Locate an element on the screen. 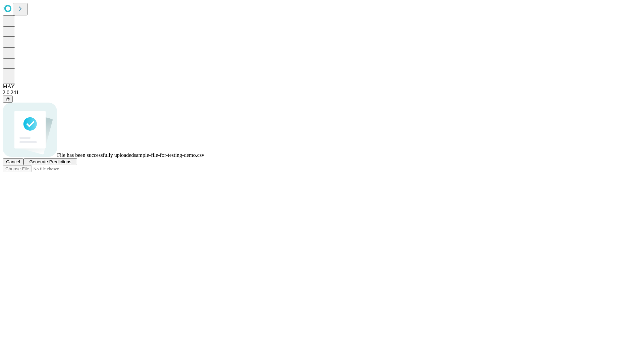  div: 2.0.241 is located at coordinates (322, 92).